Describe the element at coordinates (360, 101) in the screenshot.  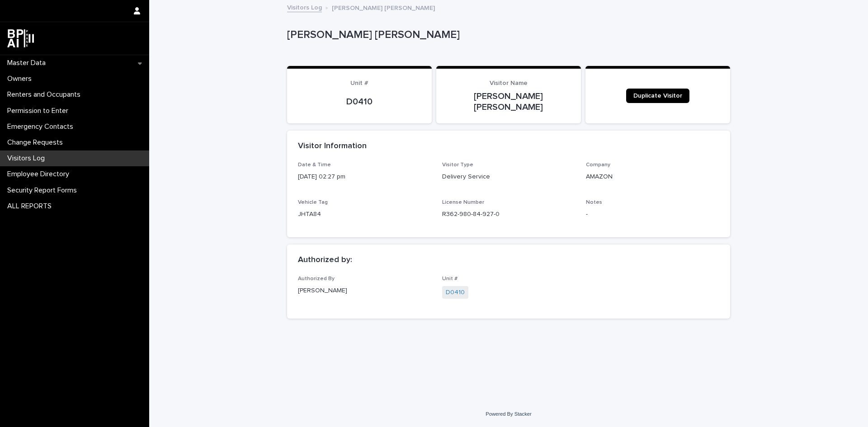
I see `p: D0410` at that location.